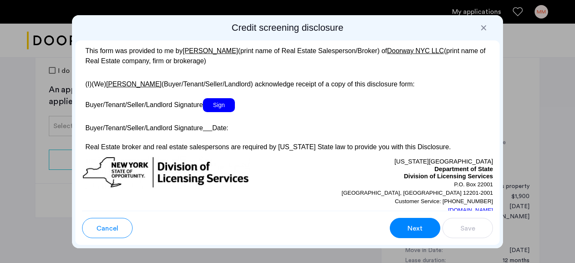  What do you see at coordinates (288, 56) in the screenshot?
I see `p: This form was provided to me by (print name of Real Estate Salesperson/Broker) of (print name of ...` at bounding box center [288, 56].